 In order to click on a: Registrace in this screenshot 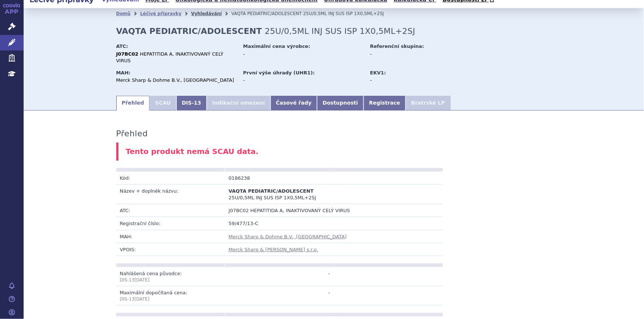, I will do `click(384, 103)`.